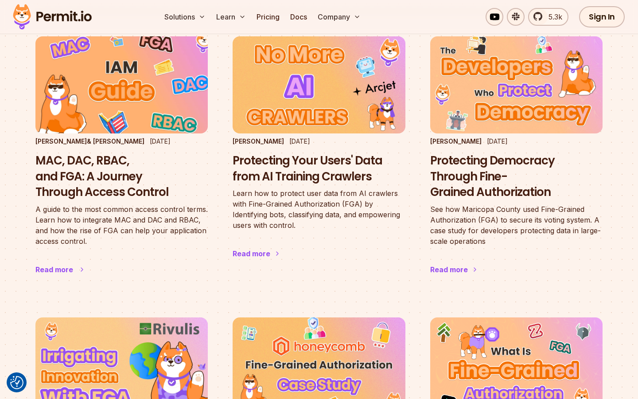 This screenshot has width=638, height=399. I want to click on img: MAC, DAC, RBAC, and FGA: A Journey Through Access Control, so click(122, 85).